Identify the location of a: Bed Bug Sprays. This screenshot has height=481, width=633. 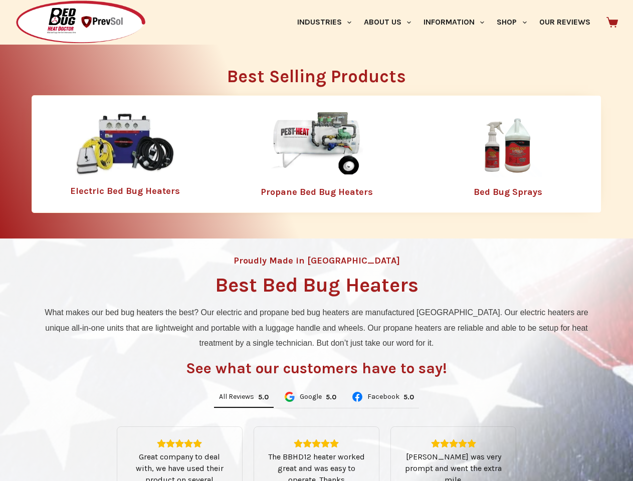
(508, 192).